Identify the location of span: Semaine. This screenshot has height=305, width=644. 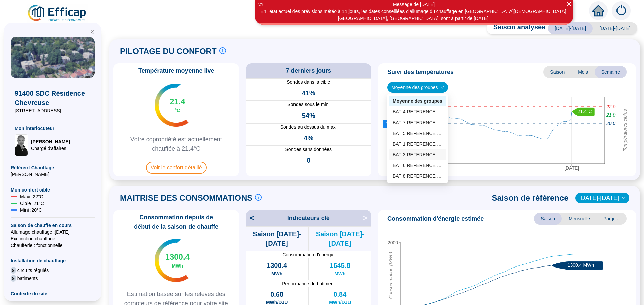
(611, 72).